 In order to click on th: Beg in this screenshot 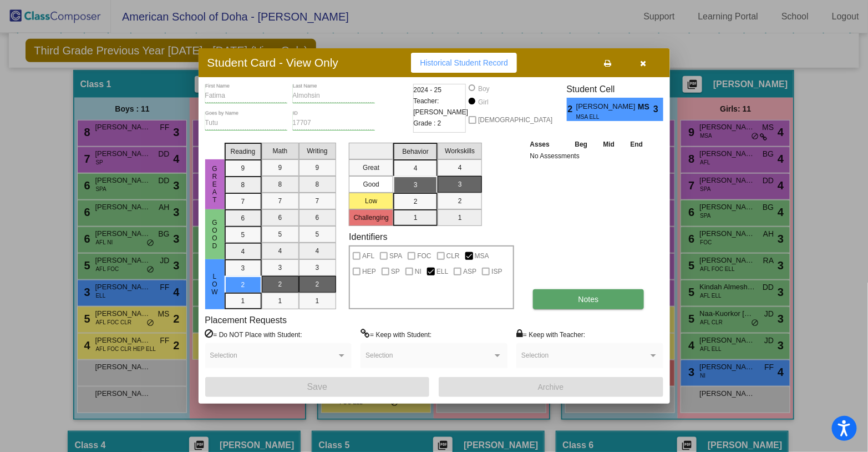, I will do `click(581, 145)`.